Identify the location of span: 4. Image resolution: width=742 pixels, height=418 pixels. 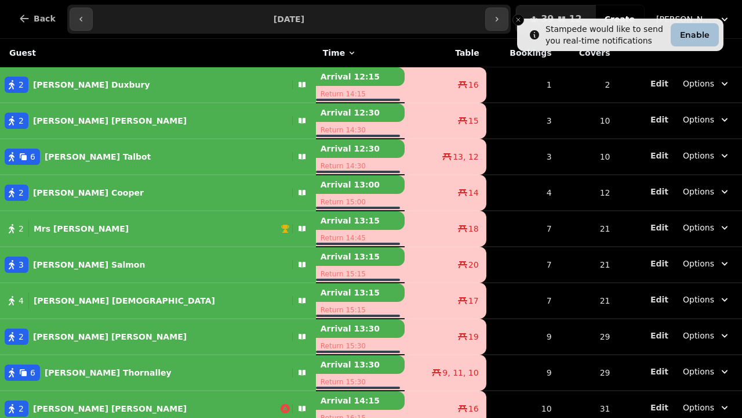
(21, 300).